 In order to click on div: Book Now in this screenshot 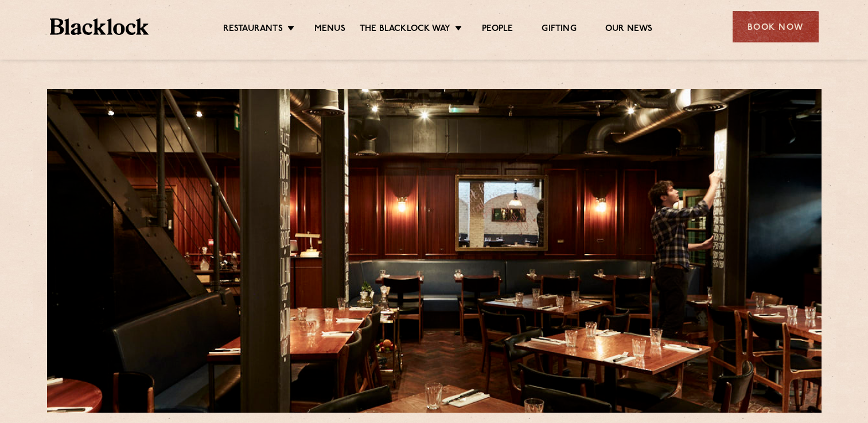, I will do `click(775, 26)`.